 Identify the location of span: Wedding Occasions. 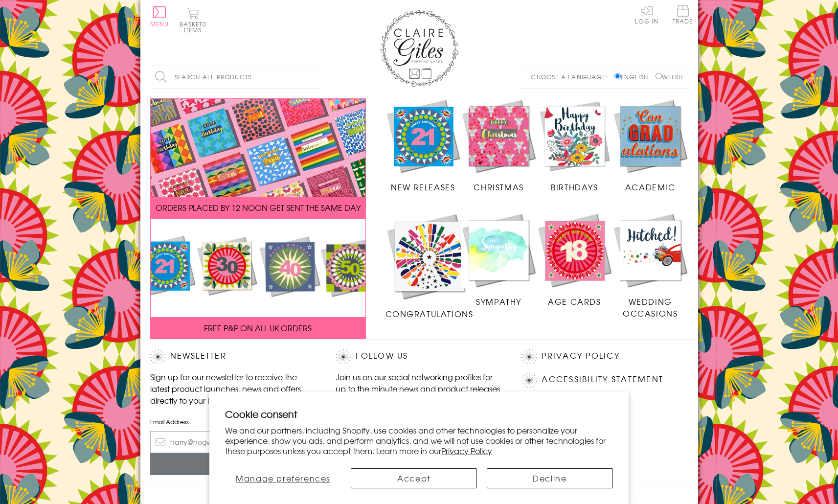
(650, 307).